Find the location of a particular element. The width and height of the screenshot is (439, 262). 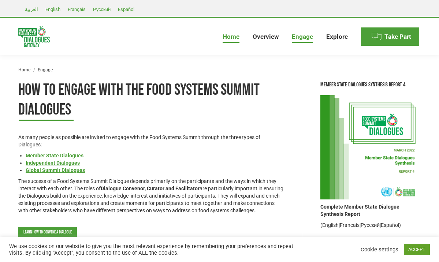

span: English is located at coordinates (53, 9).